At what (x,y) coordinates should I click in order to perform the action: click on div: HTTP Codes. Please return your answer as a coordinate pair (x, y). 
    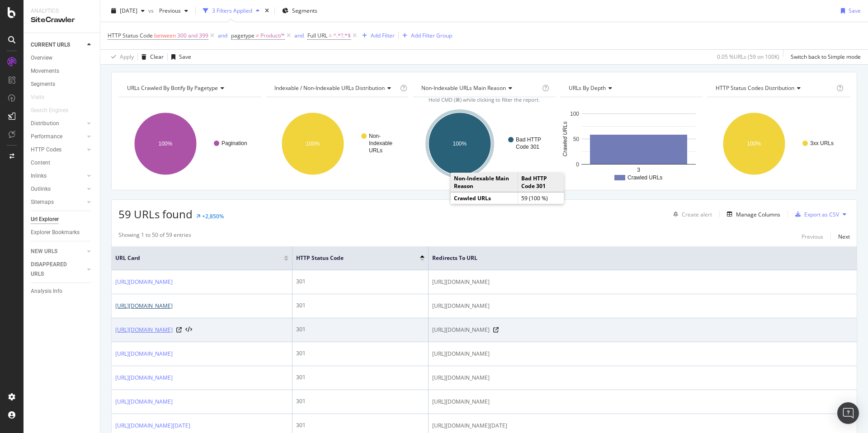
    Looking at the image, I should click on (46, 150).